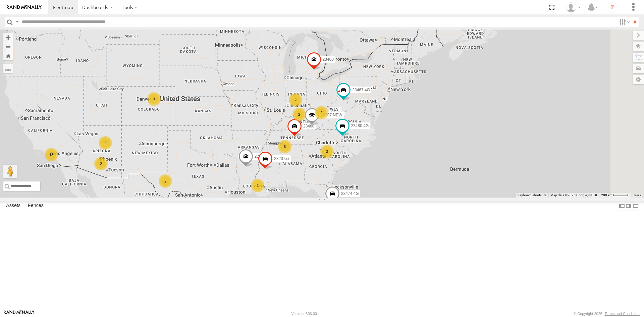 The width and height of the screenshot is (644, 317). What do you see at coordinates (629, 205) in the screenshot?
I see `label: Dock Summary Table to the Right` at bounding box center [629, 205].